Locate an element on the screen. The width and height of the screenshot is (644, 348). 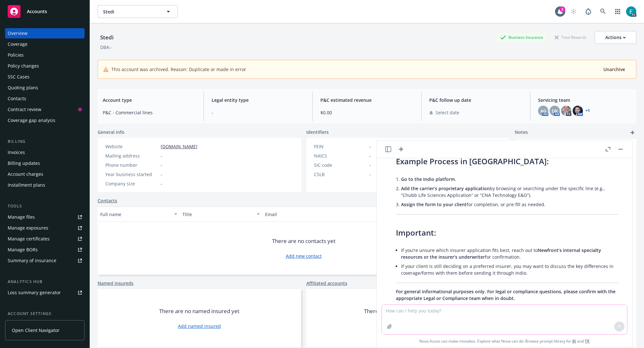
a: Report a Bug is located at coordinates (588, 12).